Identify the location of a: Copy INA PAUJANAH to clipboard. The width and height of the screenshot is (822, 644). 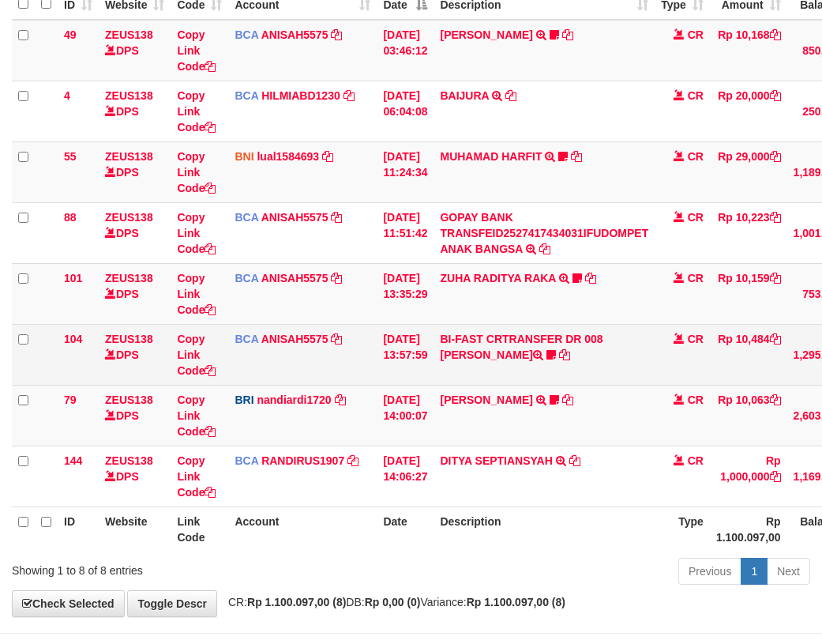
(568, 35).